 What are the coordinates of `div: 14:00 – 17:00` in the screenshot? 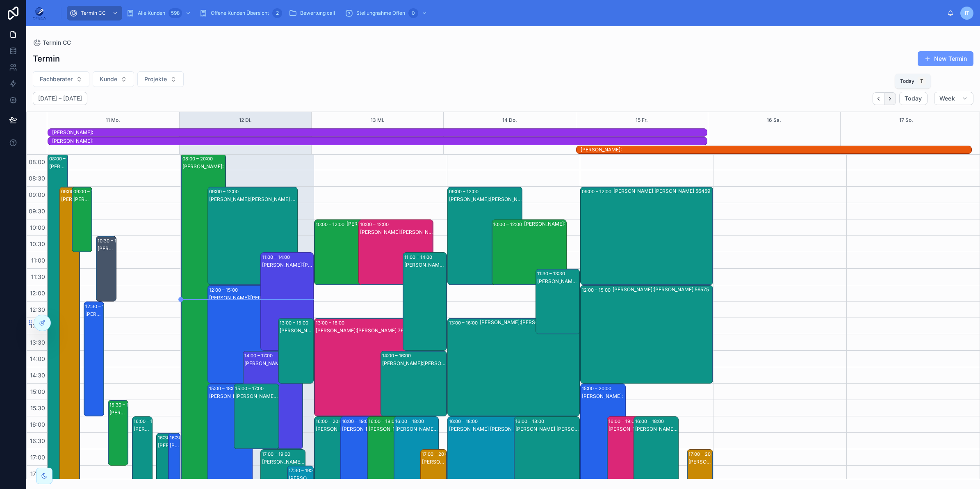 It's located at (260, 356).